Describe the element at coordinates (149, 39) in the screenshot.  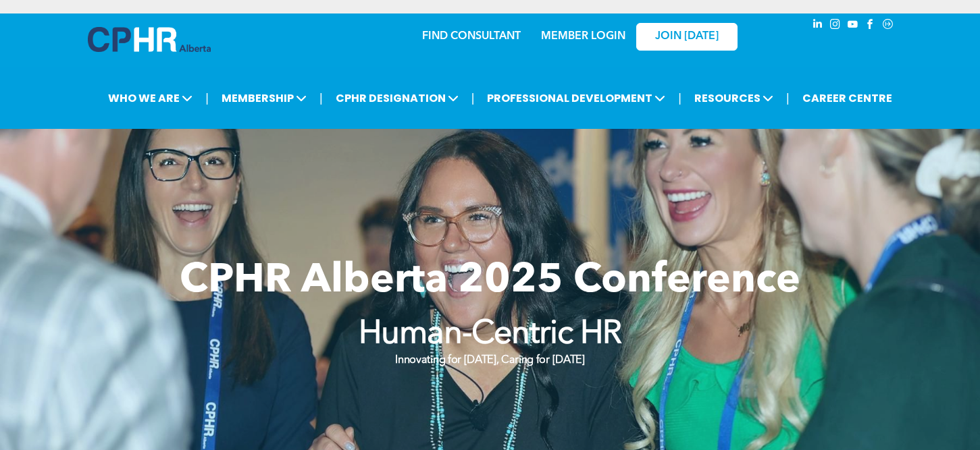
I see `img: A blue and white logo for cp alberta` at that location.